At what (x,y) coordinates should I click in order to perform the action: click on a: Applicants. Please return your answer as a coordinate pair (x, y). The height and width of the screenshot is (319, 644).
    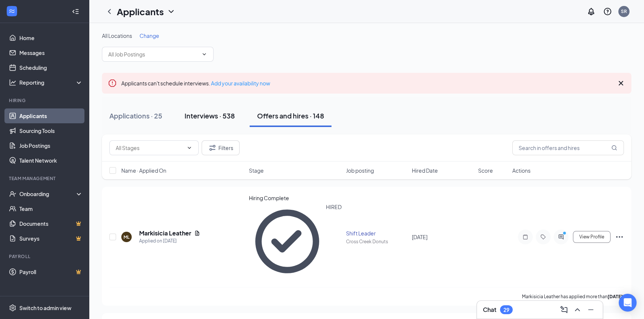
    Looking at the image, I should click on (51, 116).